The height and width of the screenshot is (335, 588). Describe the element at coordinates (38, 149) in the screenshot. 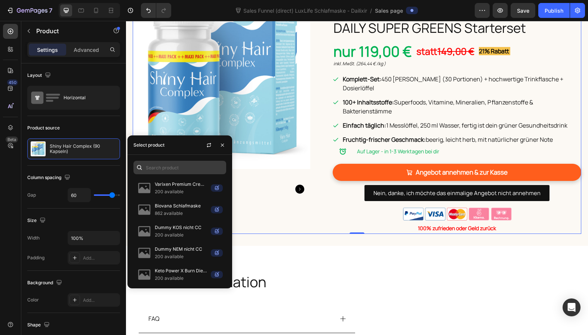

I see `img: product feature img` at that location.